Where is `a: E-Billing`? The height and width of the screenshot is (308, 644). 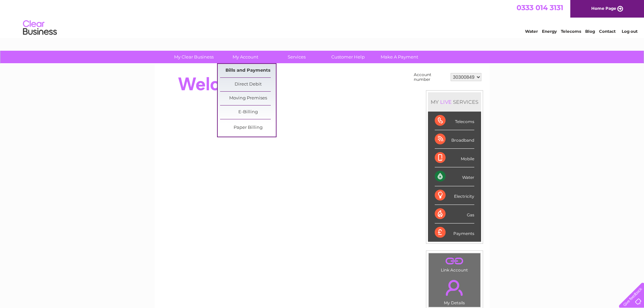 a: E-Billing is located at coordinates (248, 112).